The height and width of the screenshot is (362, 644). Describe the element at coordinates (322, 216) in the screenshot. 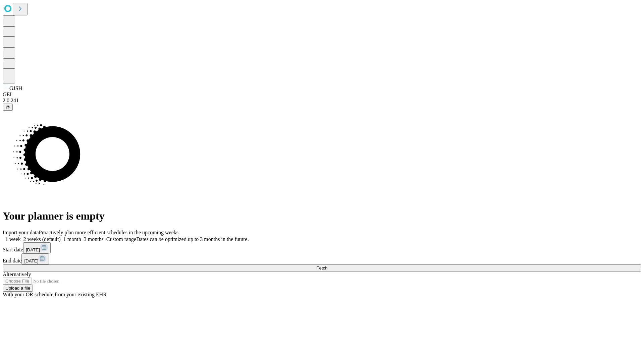

I see `h1: Your planner is empty` at that location.